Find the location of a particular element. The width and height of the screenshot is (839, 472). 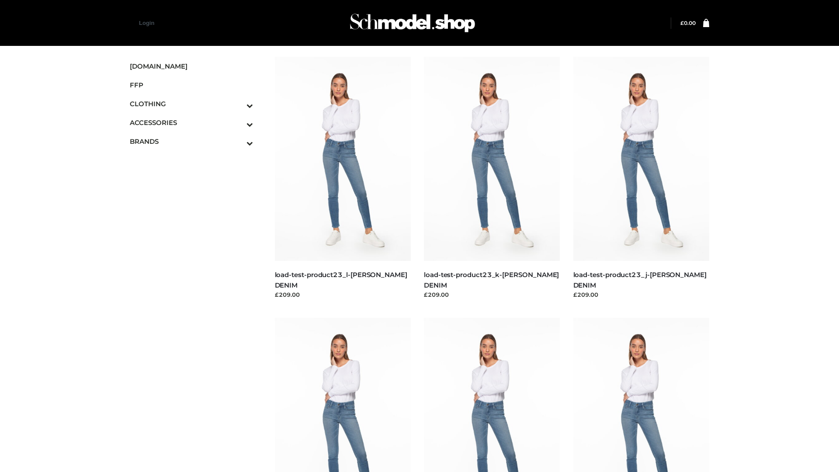

a: ACCESSORIESToggle Submenu is located at coordinates (191, 122).